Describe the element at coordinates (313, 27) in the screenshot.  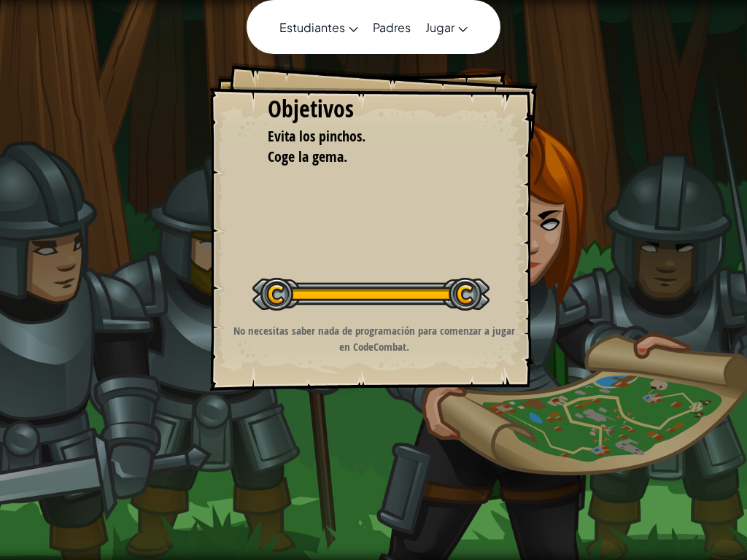
I see `span: Estudiantes` at that location.